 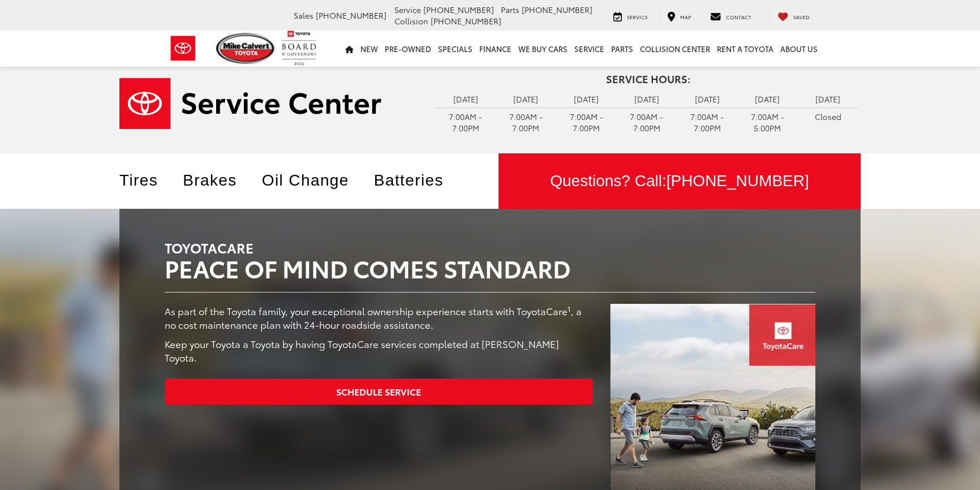 What do you see at coordinates (799, 48) in the screenshot?
I see `a: About Us` at bounding box center [799, 48].